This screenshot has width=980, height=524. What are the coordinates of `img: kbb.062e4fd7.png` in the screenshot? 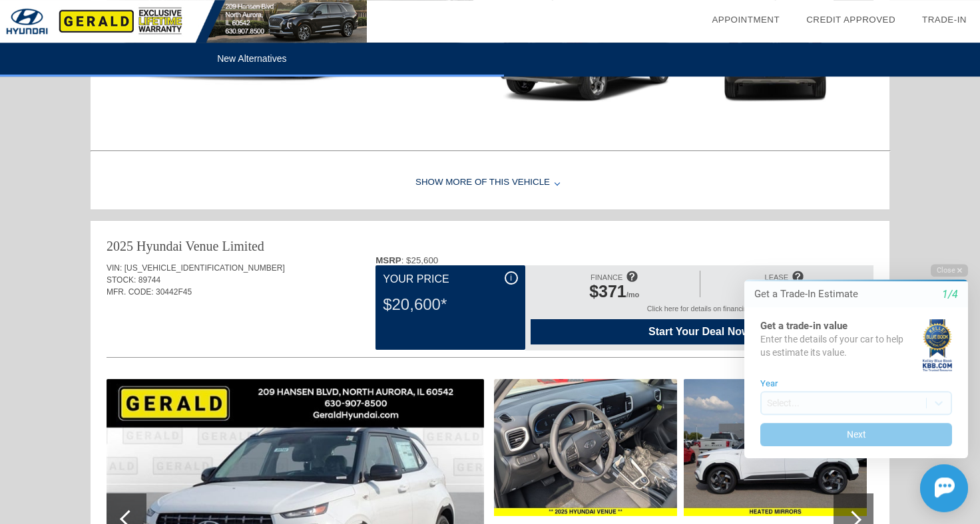 It's located at (221, 93).